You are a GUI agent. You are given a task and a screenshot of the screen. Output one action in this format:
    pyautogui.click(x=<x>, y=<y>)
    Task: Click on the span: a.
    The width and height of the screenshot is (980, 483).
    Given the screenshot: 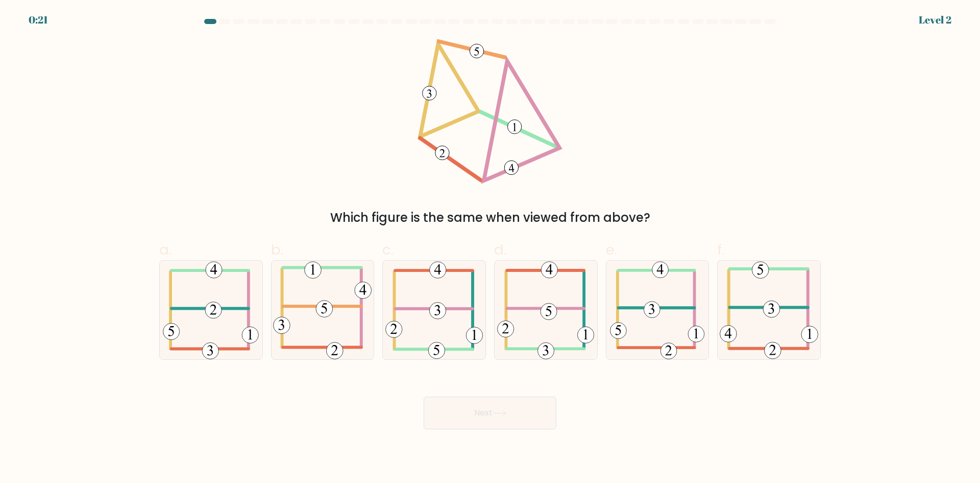 What is the action you would take?
    pyautogui.click(x=166, y=250)
    